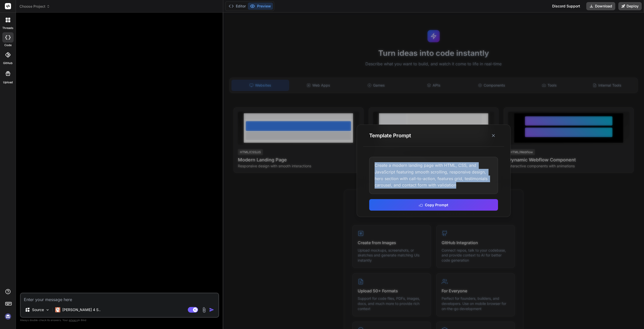 This screenshot has width=644, height=329. I want to click on img: icon, so click(212, 310).